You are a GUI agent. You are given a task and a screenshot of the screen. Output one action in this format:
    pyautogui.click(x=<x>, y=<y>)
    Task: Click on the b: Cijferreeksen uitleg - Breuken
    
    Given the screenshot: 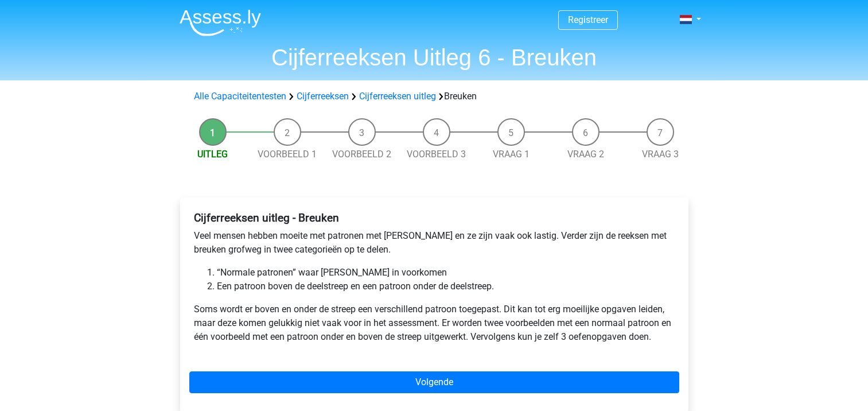 What is the action you would take?
    pyautogui.click(x=267, y=218)
    